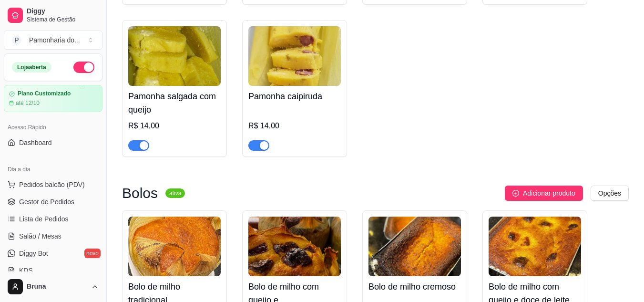  I want to click on button: Bruna, so click(53, 287).